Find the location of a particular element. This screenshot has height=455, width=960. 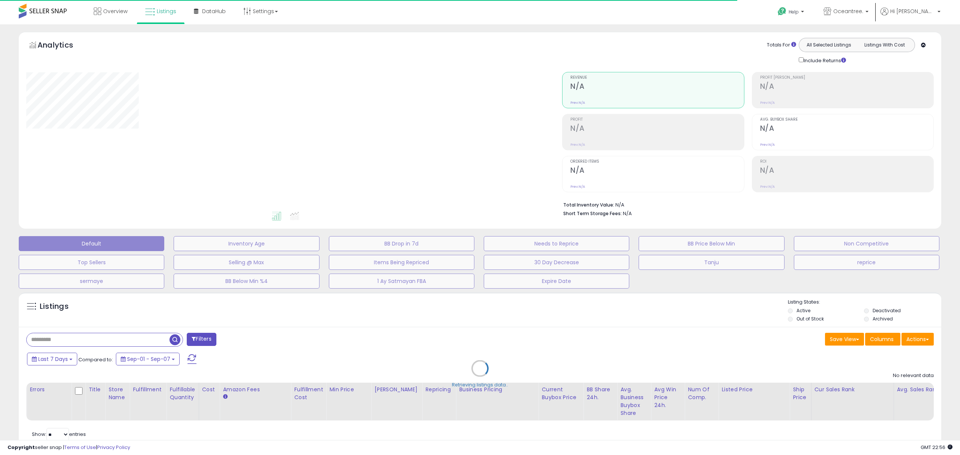

button: Non Competitive is located at coordinates (866, 244).